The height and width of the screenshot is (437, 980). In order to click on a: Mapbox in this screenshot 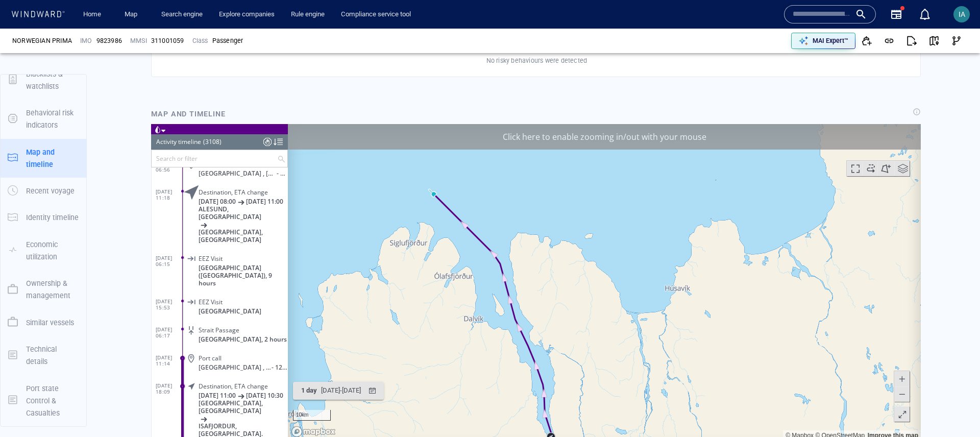, I will do `click(648, 311)`.